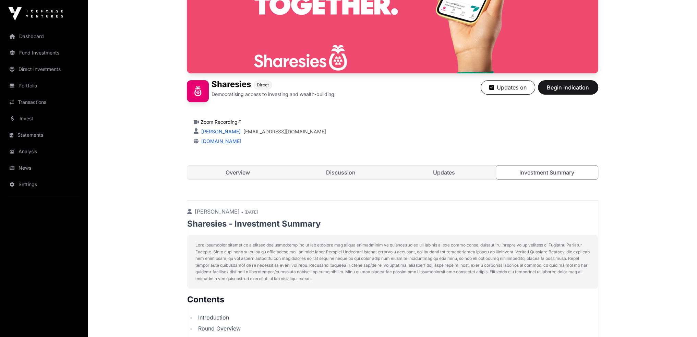 This screenshot has height=337, width=697. I want to click on li: Round Overview, so click(397, 328).